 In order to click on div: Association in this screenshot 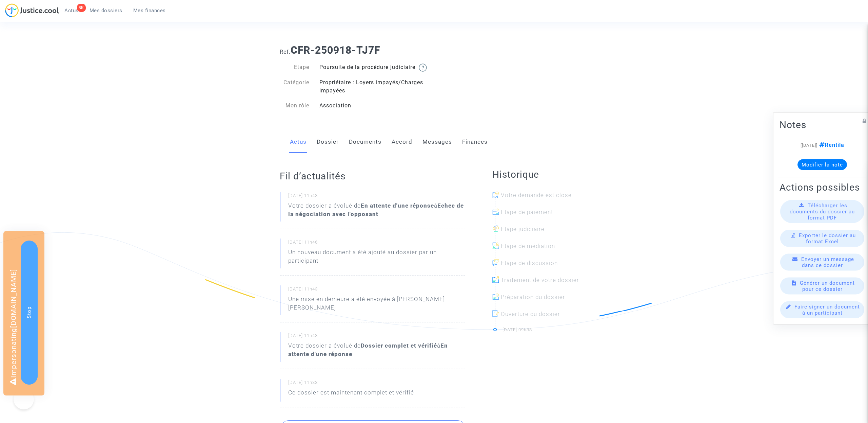, I will do `click(375, 106)`.